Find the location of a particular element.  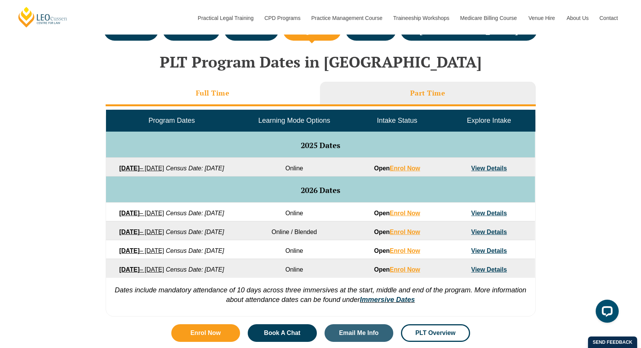

td: Online / Blended is located at coordinates (294, 231).